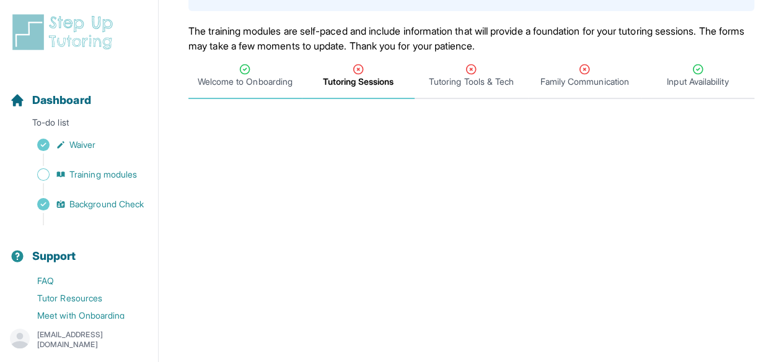 The image size is (784, 362). What do you see at coordinates (61, 100) in the screenshot?
I see `span: Dashboard` at bounding box center [61, 100].